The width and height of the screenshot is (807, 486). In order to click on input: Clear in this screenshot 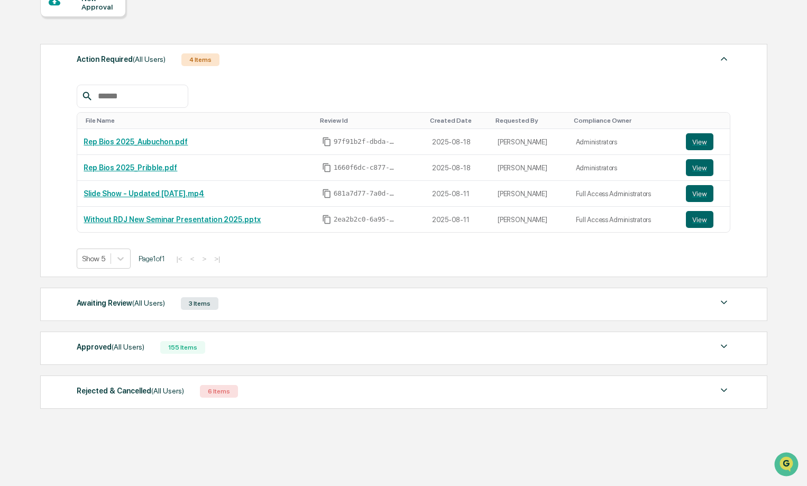, I will do `click(101, 53)`.